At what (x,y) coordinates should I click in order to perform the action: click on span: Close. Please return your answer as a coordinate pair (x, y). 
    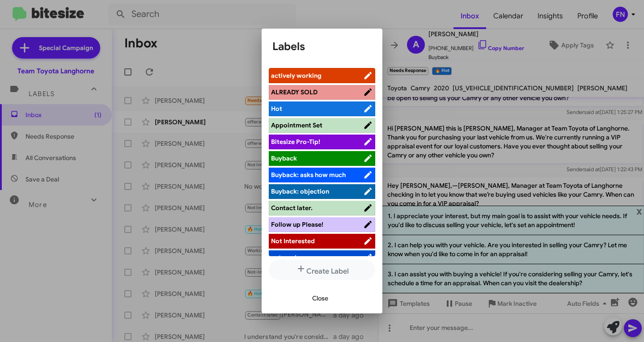
    Looking at the image, I should click on (320, 298).